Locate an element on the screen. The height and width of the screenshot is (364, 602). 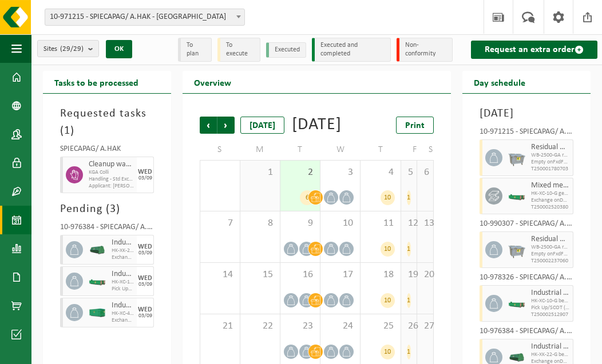
h2: Tasks to be processed is located at coordinates (96, 81).